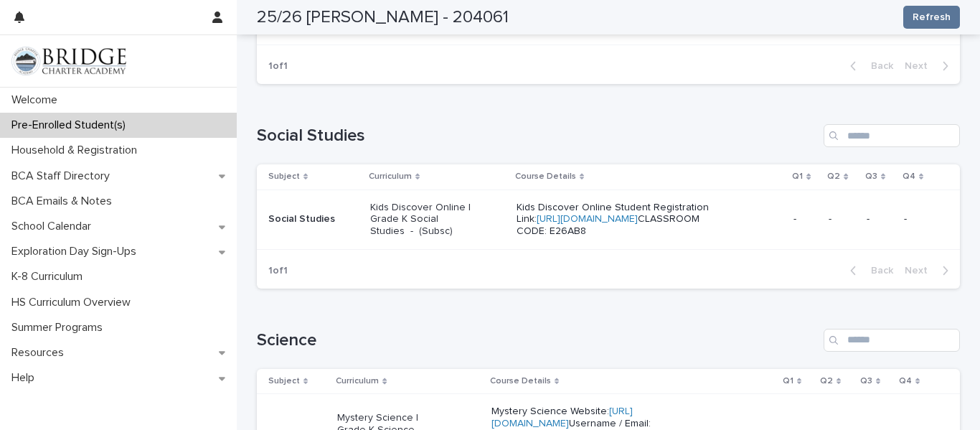 The image size is (980, 430). What do you see at coordinates (37, 100) in the screenshot?
I see `p: Welcome` at bounding box center [37, 100].